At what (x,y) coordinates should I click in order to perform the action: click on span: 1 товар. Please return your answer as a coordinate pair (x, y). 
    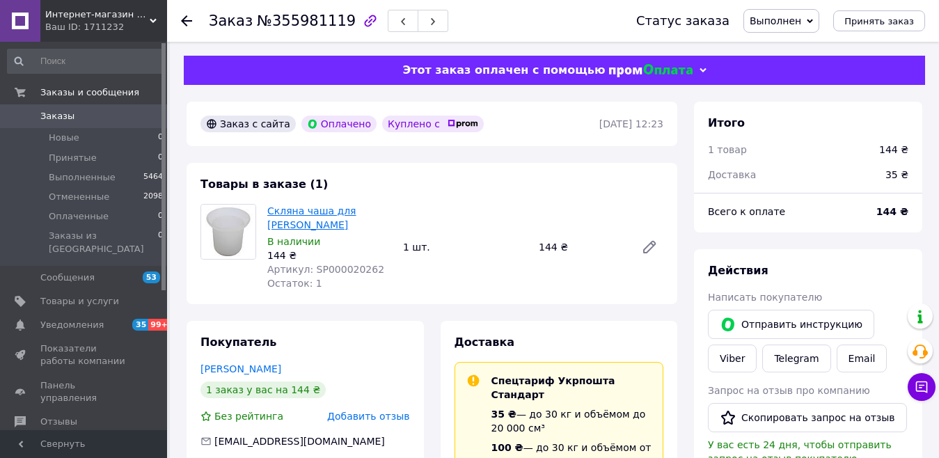
    Looking at the image, I should click on (727, 150).